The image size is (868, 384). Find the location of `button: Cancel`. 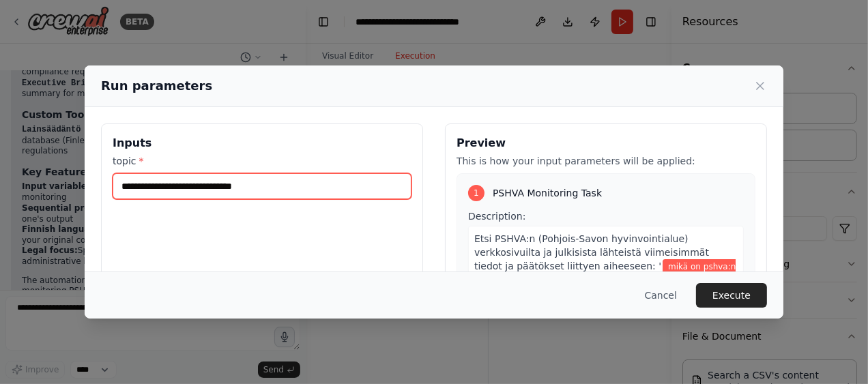

button: Cancel is located at coordinates (661, 296).